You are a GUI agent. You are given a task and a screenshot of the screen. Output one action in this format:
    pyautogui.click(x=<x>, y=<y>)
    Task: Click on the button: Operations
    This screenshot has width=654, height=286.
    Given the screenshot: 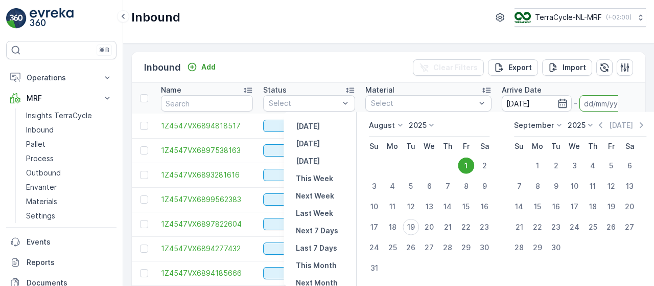 What is the action you would take?
    pyautogui.click(x=61, y=78)
    